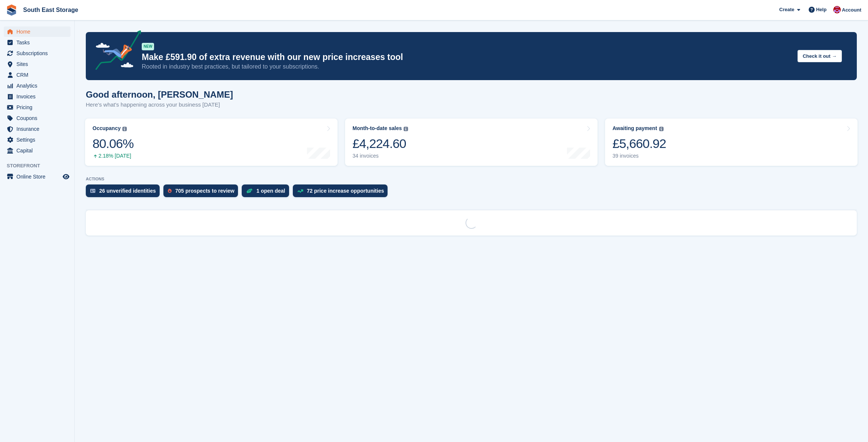 The height and width of the screenshot is (442, 868). What do you see at coordinates (837, 9) in the screenshot?
I see `img: Roger Norris` at bounding box center [837, 9].